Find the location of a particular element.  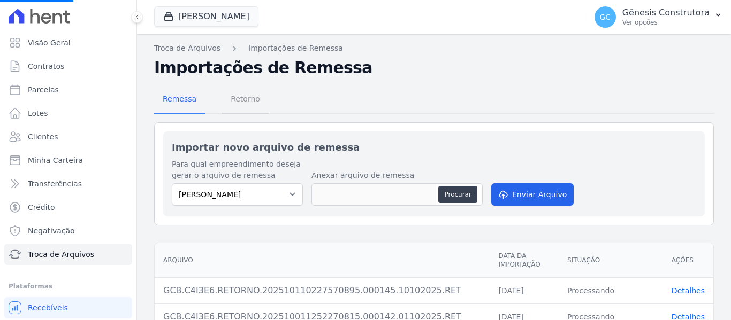

th: Arquivo is located at coordinates (322, 260).